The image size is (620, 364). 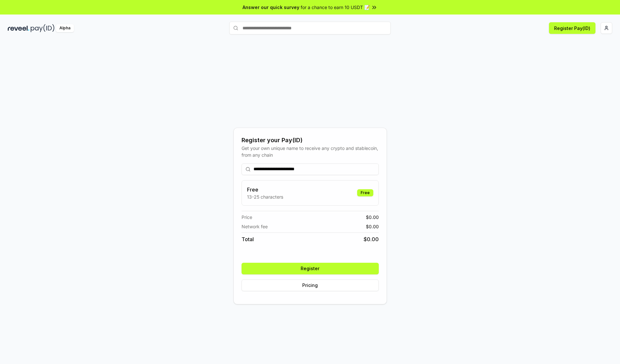 I want to click on h3: Free, so click(x=265, y=190).